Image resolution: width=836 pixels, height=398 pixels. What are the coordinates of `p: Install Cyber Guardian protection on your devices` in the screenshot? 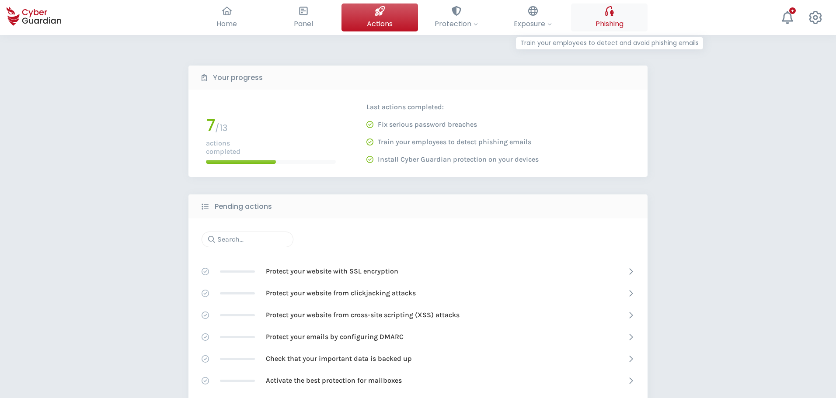 It's located at (458, 160).